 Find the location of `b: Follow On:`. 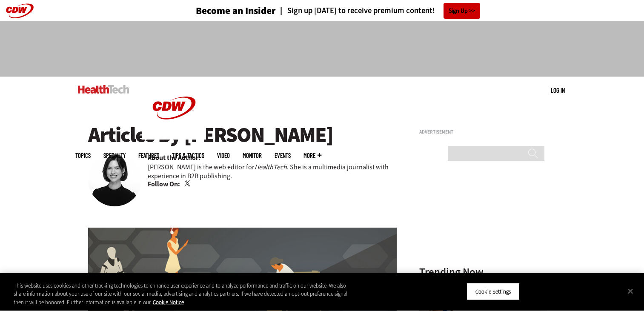

b: Follow On: is located at coordinates (164, 184).